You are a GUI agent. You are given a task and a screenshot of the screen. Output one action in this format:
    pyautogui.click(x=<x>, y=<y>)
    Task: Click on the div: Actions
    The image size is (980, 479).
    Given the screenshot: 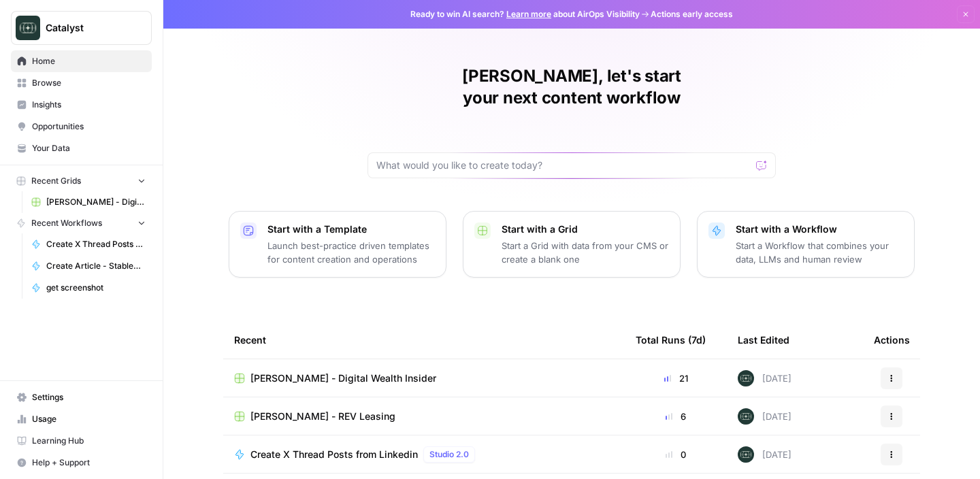 What is the action you would take?
    pyautogui.click(x=891, y=339)
    